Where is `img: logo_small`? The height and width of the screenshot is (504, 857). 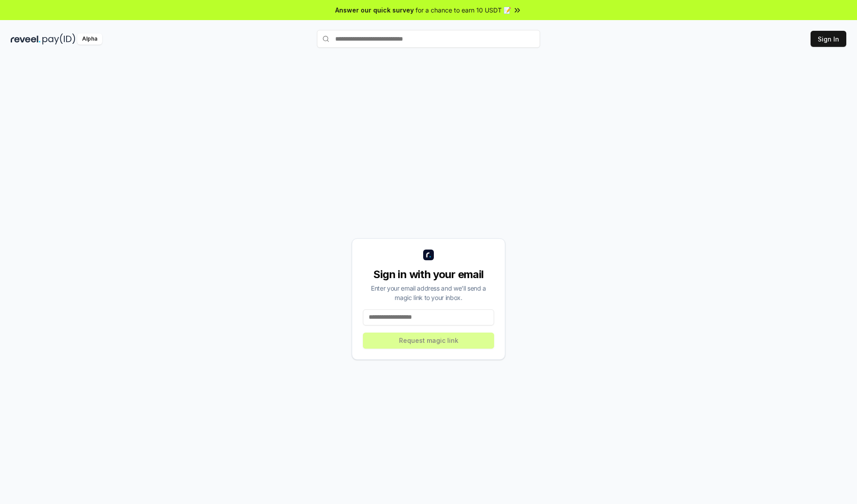 img: logo_small is located at coordinates (429, 254).